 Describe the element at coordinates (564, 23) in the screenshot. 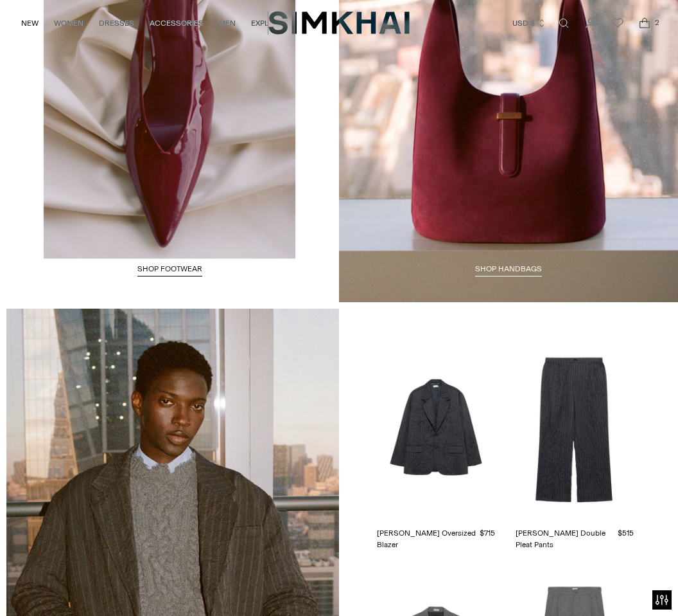

I see `a: Open search modal` at that location.